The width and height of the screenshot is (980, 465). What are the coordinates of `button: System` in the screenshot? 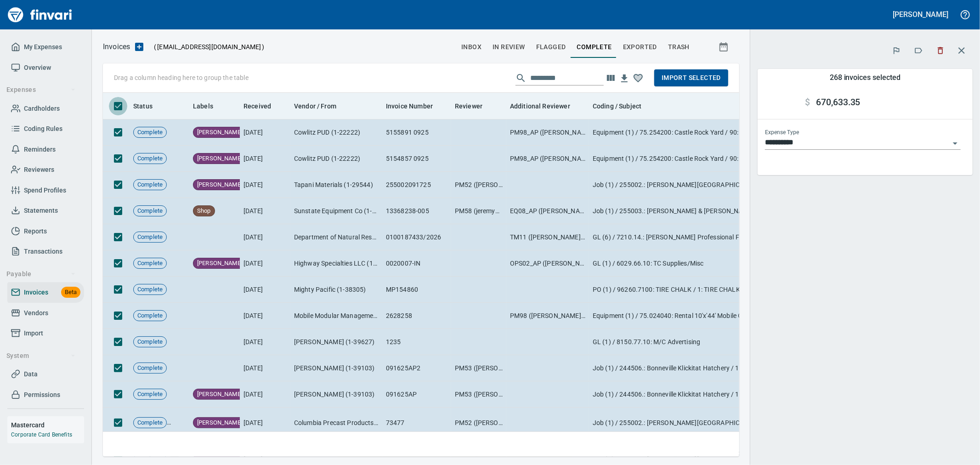 It's located at (41, 356).